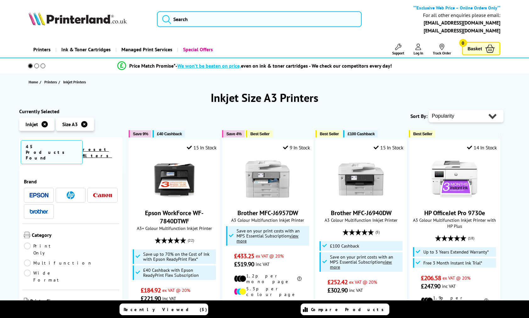 This screenshot has height=318, width=529. What do you see at coordinates (89, 19) in the screenshot?
I see `a: Printerland Logo` at bounding box center [89, 19].